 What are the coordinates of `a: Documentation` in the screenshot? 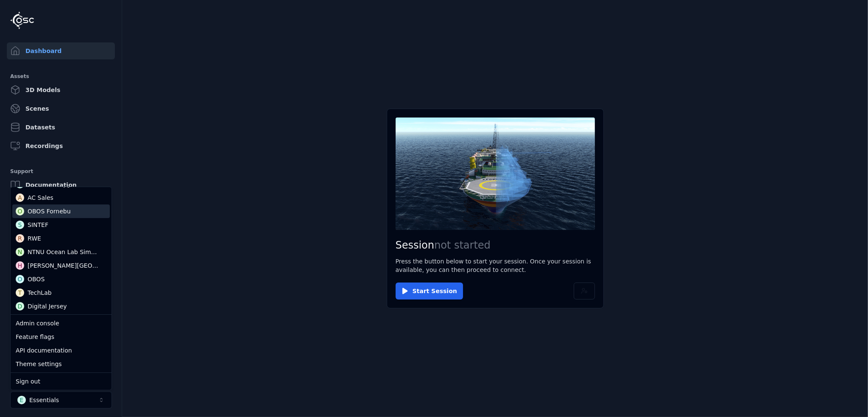 It's located at (61, 185).